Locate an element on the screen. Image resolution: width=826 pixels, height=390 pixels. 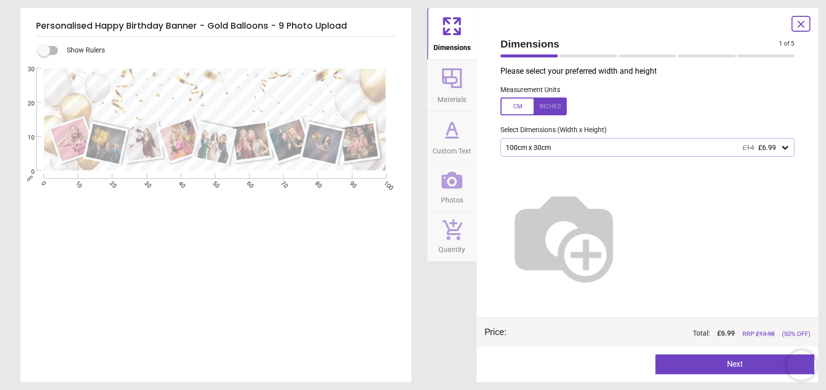
span: 30 is located at coordinates (25, 69).